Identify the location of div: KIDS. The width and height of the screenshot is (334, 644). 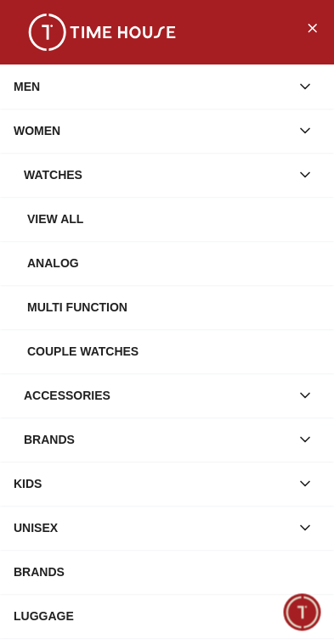
(151, 484).